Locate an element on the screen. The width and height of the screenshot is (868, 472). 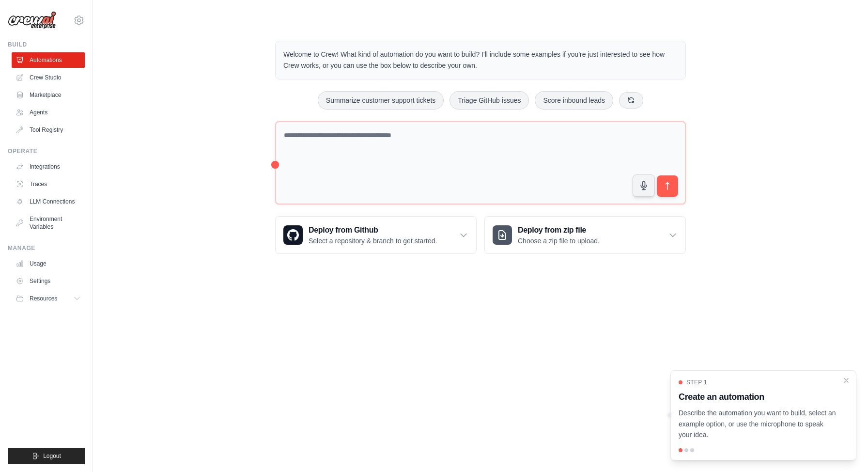
span: Step 1 is located at coordinates (697, 382).